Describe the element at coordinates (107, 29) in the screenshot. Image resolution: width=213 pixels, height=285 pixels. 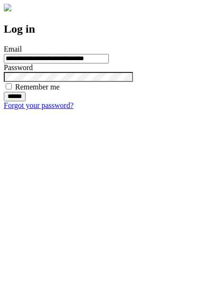
I see `h2: Log in` at that location.